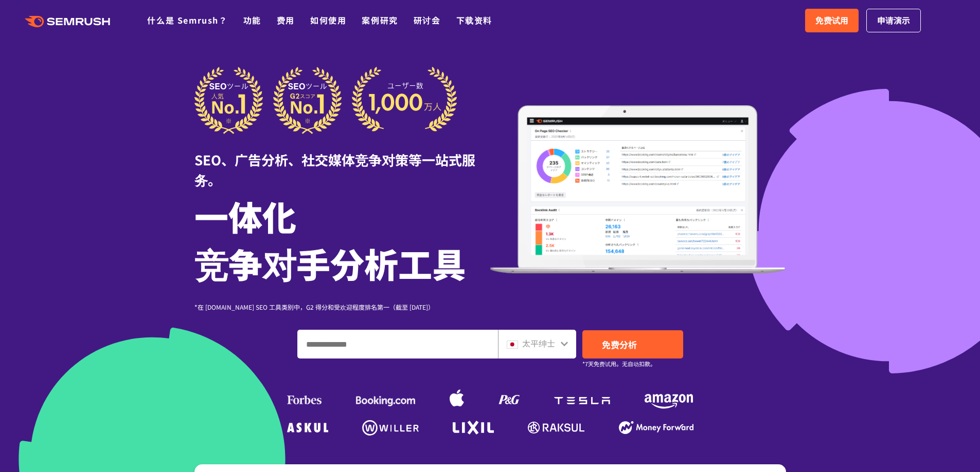  Describe the element at coordinates (252, 20) in the screenshot. I see `font: 功能` at that location.